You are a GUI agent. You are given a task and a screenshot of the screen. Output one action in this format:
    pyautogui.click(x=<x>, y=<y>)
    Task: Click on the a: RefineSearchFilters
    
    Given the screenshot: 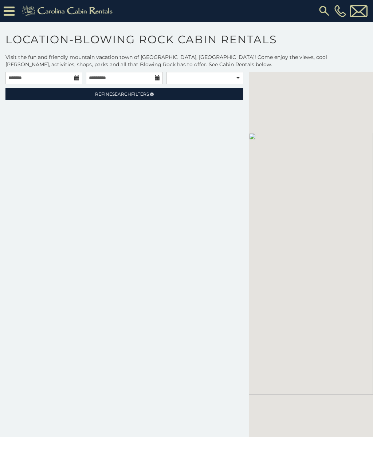 What is the action you would take?
    pyautogui.click(x=124, y=94)
    